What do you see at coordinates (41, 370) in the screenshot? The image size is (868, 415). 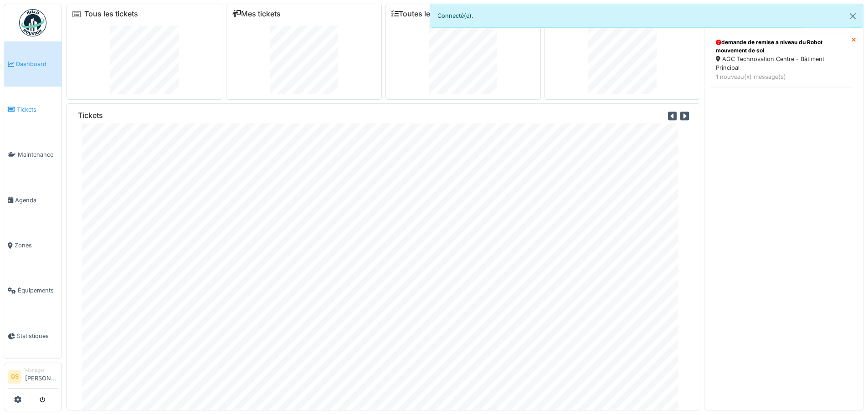 I see `div: Manager` at bounding box center [41, 370].